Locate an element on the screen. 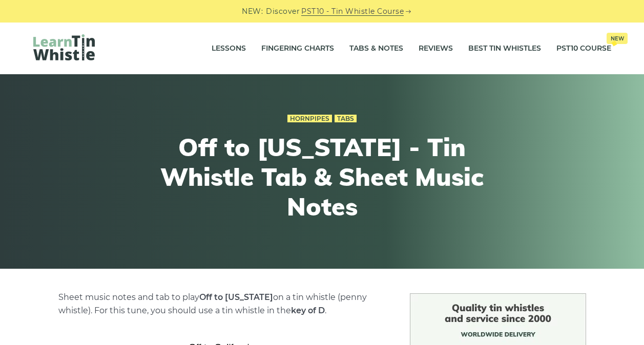 This screenshot has width=644, height=345. a: Best Tin Whistles is located at coordinates (504, 48).